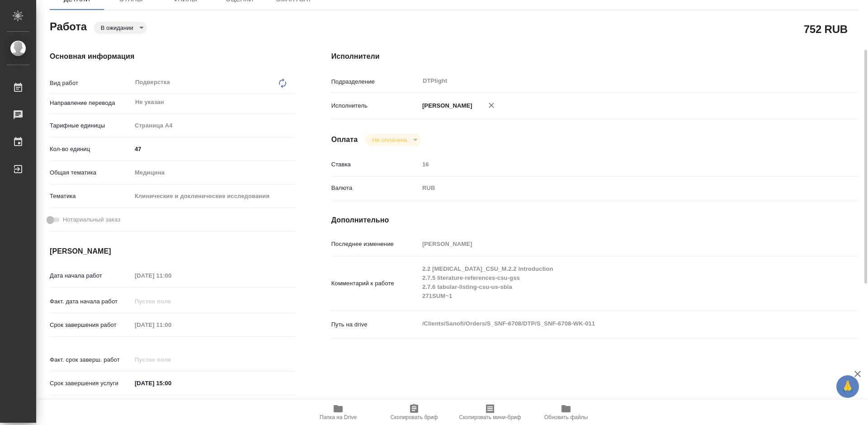 This screenshot has width=868, height=425. I want to click on p: Вид работ, so click(91, 83).